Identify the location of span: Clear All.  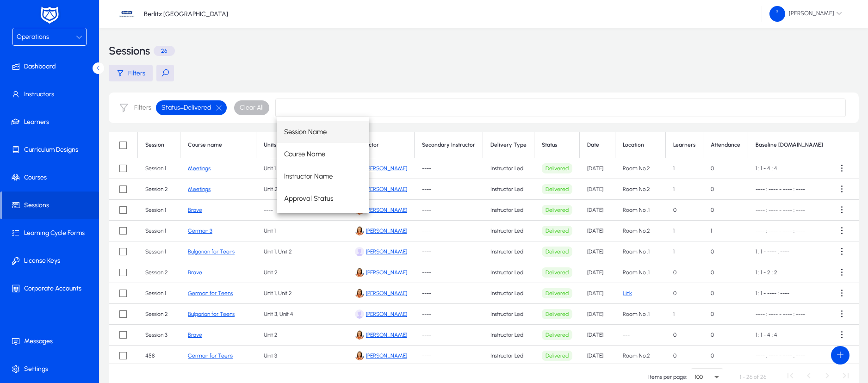
(252, 107).